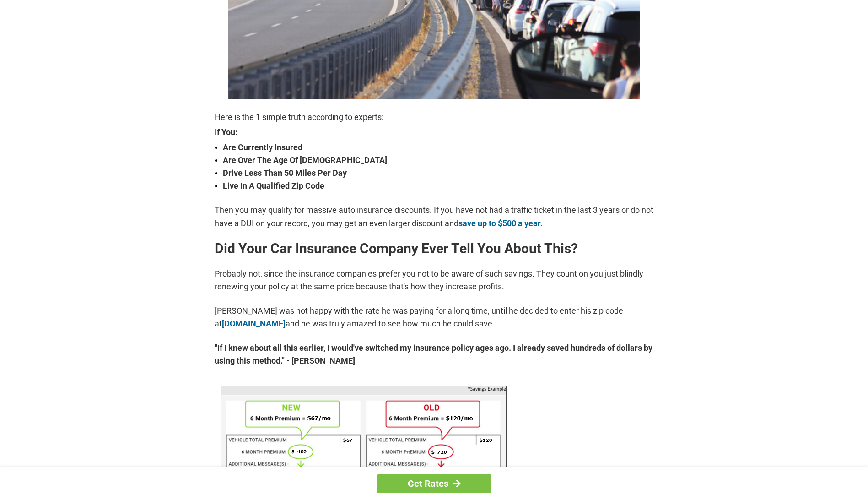 The height and width of the screenshot is (500, 868). Describe the element at coordinates (439, 186) in the screenshot. I see `strong: Live In A Qualified Zip Code` at that location.